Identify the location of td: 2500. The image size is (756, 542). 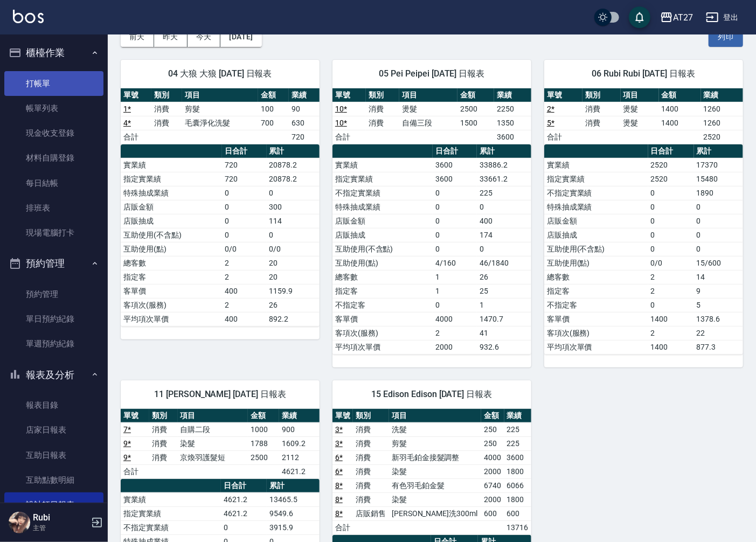
(475, 109).